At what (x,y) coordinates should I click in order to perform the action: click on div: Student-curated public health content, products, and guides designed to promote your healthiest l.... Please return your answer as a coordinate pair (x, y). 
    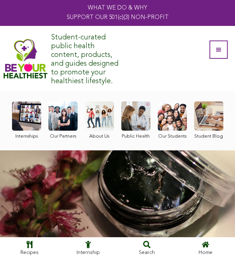
    Looking at the image, I should click on (87, 58).